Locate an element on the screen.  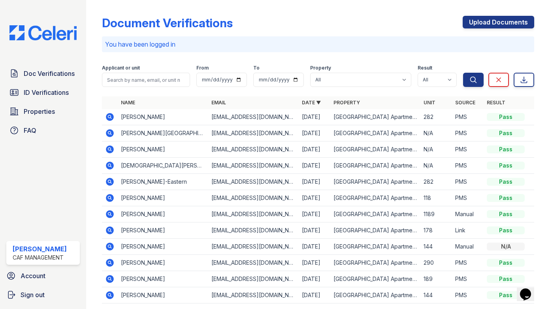
label: Applicant or unit is located at coordinates (121, 68).